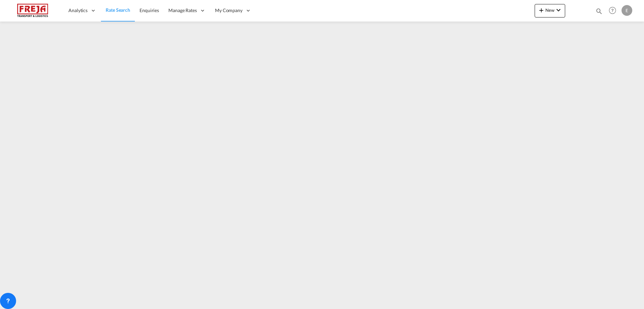  I want to click on span: Analytics, so click(78, 10).